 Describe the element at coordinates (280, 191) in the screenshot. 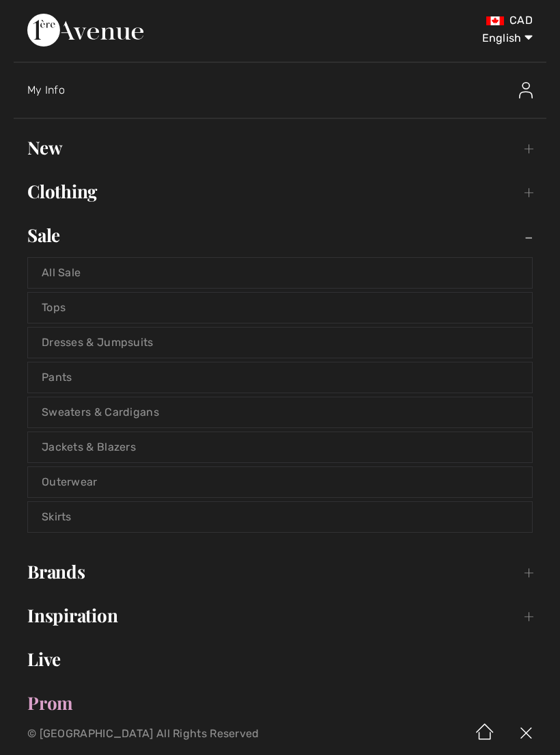

I see `a: Clothing` at that location.